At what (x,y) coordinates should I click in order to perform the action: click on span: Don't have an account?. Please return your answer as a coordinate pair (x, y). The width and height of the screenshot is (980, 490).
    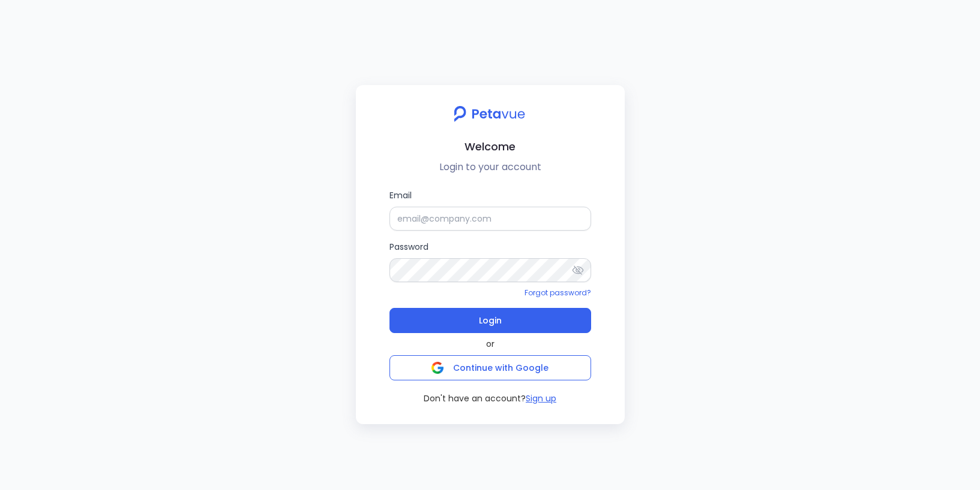
    Looking at the image, I should click on (475, 399).